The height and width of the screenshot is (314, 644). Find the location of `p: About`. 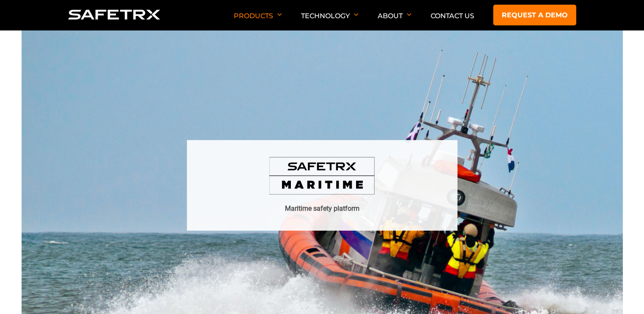

p: About is located at coordinates (395, 21).